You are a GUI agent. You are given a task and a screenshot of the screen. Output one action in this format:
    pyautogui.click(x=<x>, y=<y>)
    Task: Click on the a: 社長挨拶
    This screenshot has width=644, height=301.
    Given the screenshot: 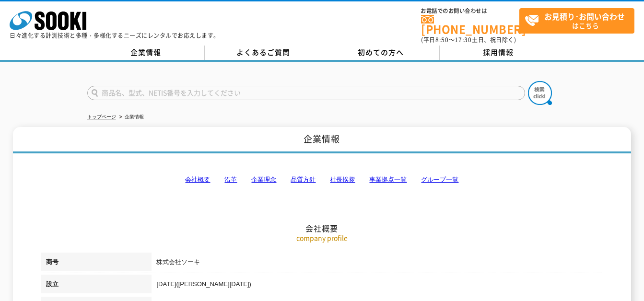 What is the action you would take?
    pyautogui.click(x=342, y=179)
    